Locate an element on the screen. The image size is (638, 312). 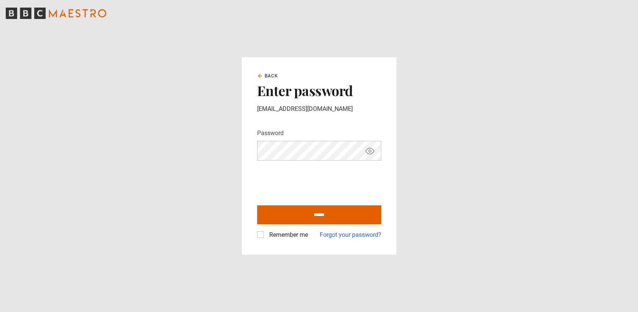
a: Forgot your password? is located at coordinates (350, 235).